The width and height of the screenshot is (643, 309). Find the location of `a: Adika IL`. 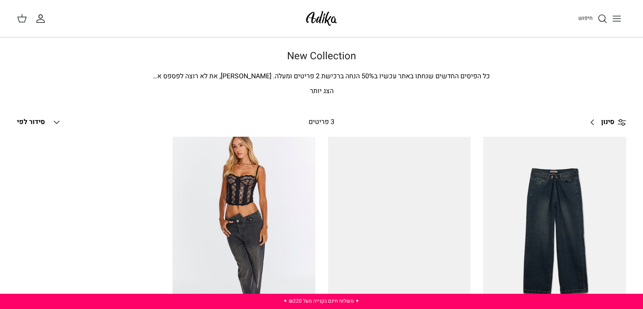

a: Adika IL is located at coordinates (321, 18).